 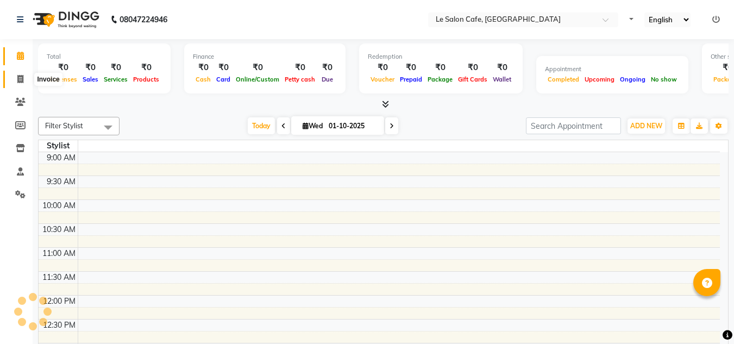 I want to click on div: 10:00 AM, so click(x=59, y=205).